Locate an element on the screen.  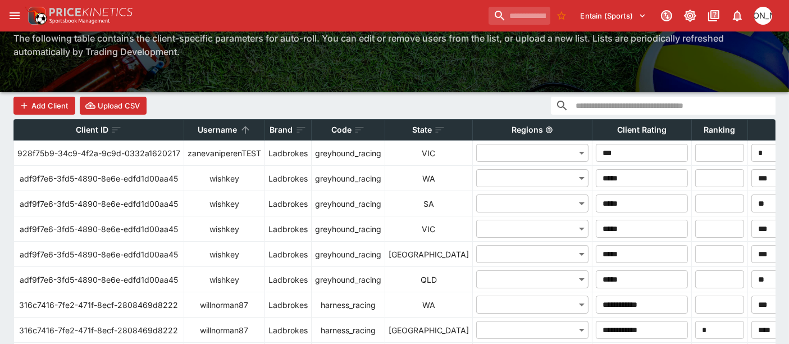
button: Select Tenant is located at coordinates (613, 16).